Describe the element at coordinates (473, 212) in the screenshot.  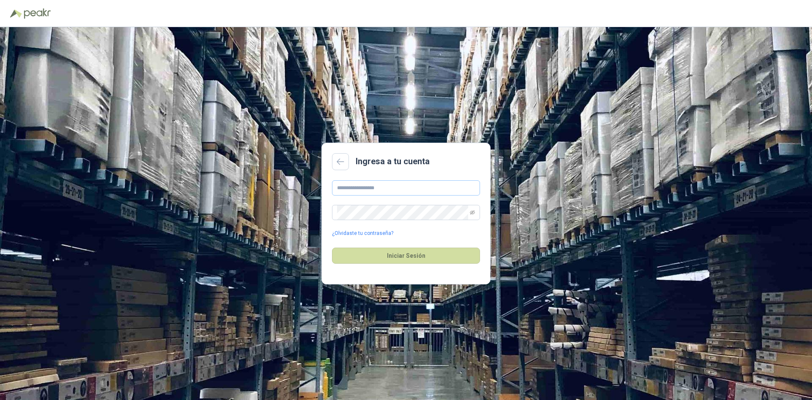
I see `span: eye-invisible` at that location.